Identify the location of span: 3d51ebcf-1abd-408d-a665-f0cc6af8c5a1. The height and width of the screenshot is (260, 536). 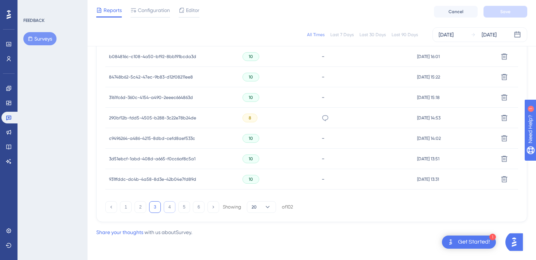
(152, 159).